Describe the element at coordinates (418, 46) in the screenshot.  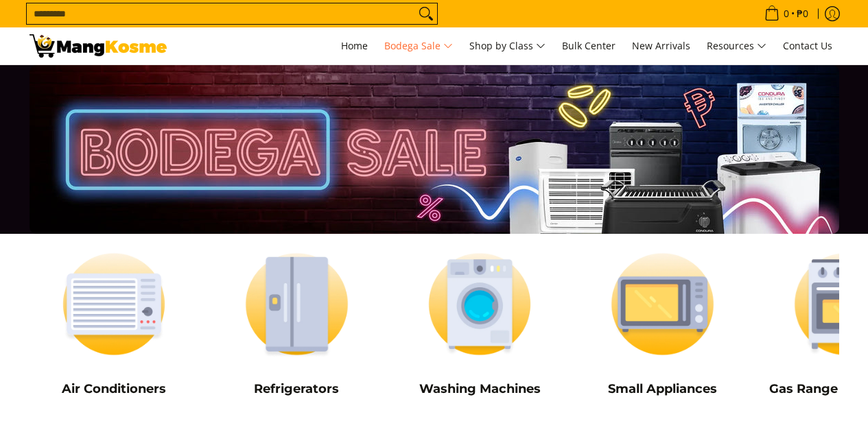
I see `span: Bodega Sale` at that location.